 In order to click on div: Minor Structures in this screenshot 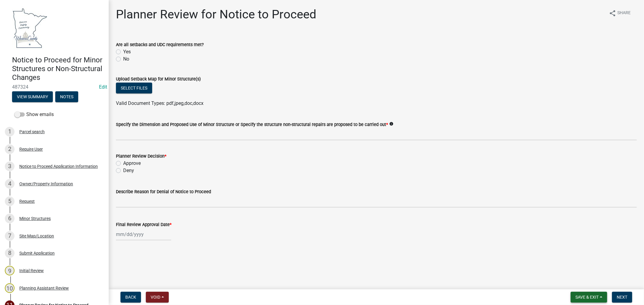, I will do `click(35, 219)`.